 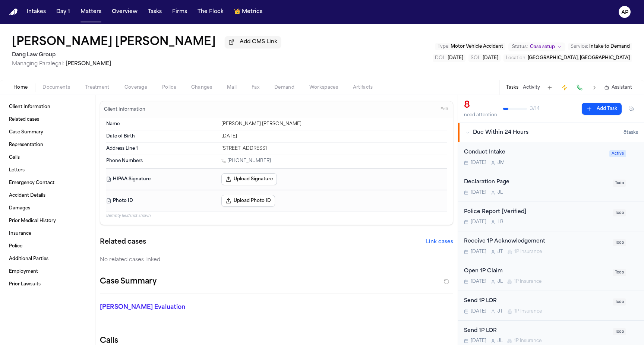 What do you see at coordinates (480, 115) in the screenshot?
I see `div: need attention` at bounding box center [480, 115].